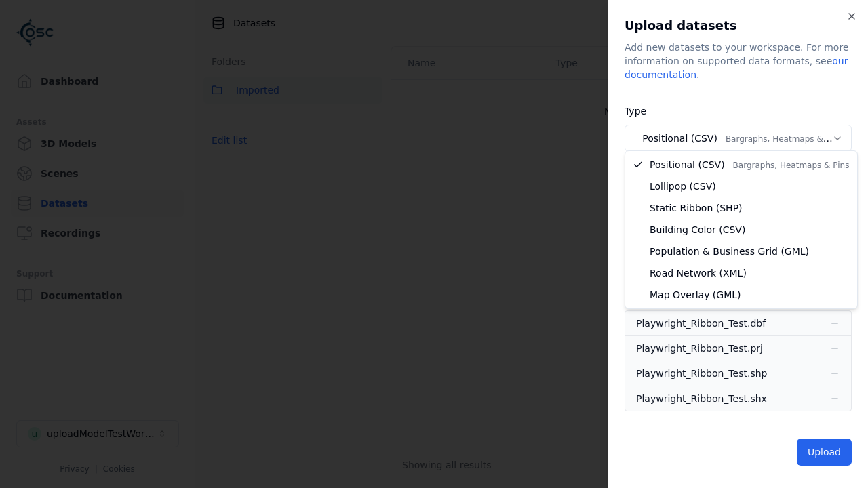 The image size is (868, 488). I want to click on span: Positional (CSV), so click(749, 165).